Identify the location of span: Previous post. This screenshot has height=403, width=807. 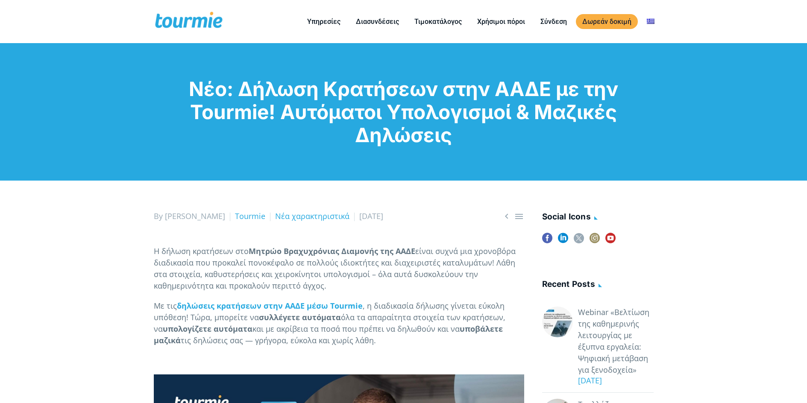
(507, 216).